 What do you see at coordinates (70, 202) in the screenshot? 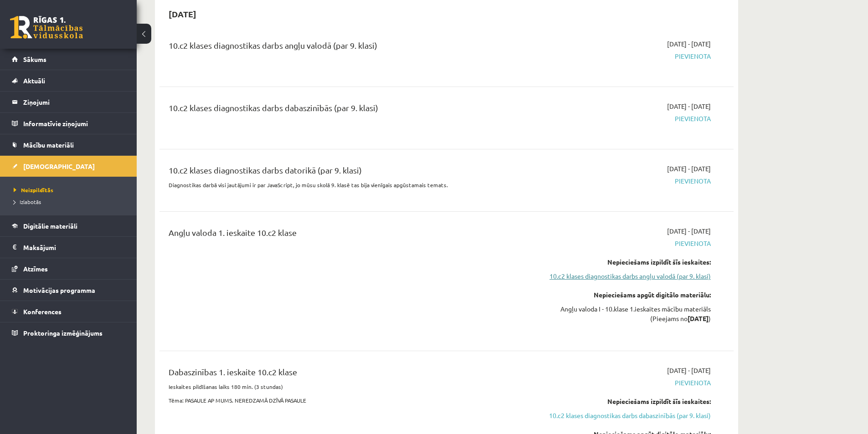
I see `a: Izlabotās` at bounding box center [70, 202].